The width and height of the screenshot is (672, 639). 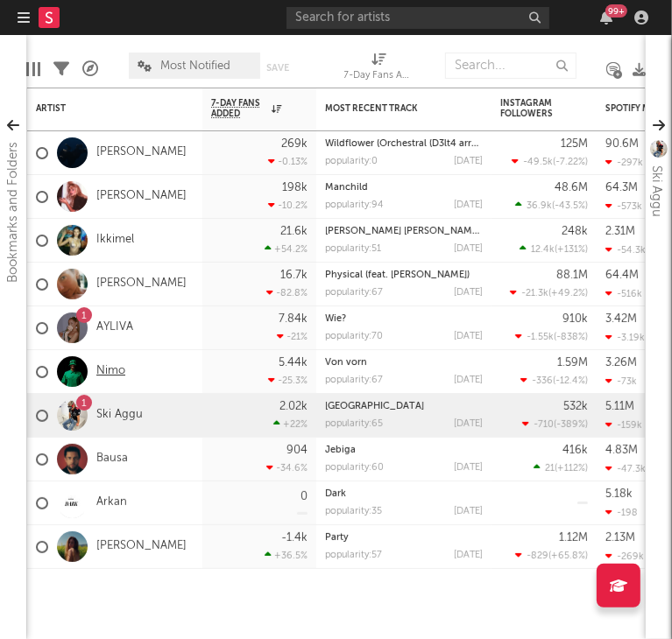 What do you see at coordinates (353, 554) in the screenshot?
I see `div: popularity: 57` at bounding box center [353, 554].